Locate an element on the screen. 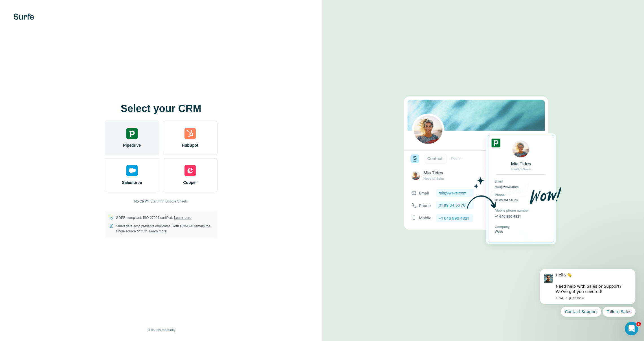 Image resolution: width=644 pixels, height=341 pixels. div: Hello ☀️ ​ Need help with Sales or Support? We've got you covered! is located at coordinates (62, 20).